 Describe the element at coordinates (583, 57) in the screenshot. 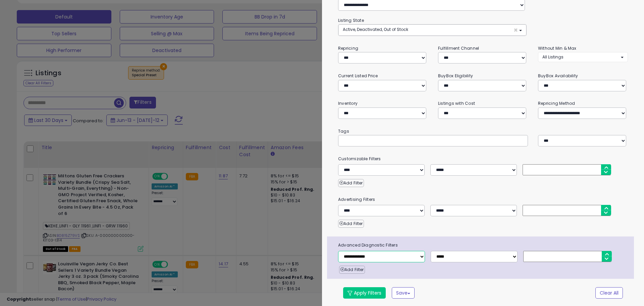

I see `button: All Listings` at that location.